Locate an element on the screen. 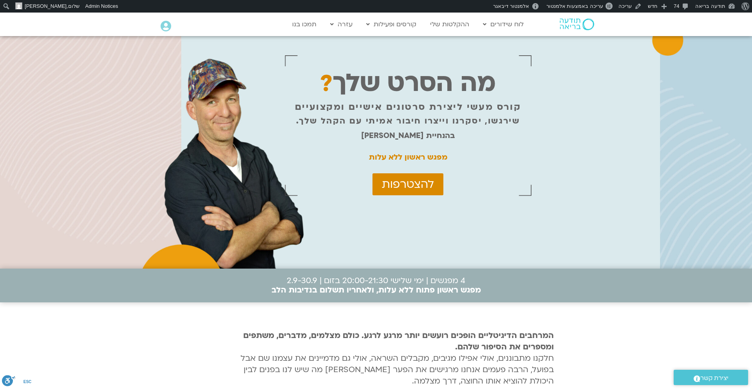  p: 4 מפגשים | ימי שלישי 20:00-21:30 בזום | 2.9-30.9 is located at coordinates (376, 285).